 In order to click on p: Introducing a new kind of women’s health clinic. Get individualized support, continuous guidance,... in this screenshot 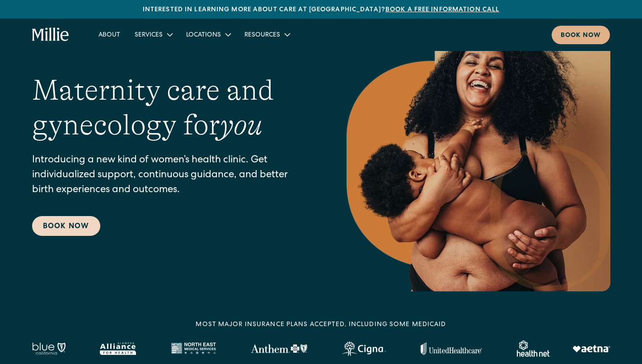, I will do `click(171, 175)`.